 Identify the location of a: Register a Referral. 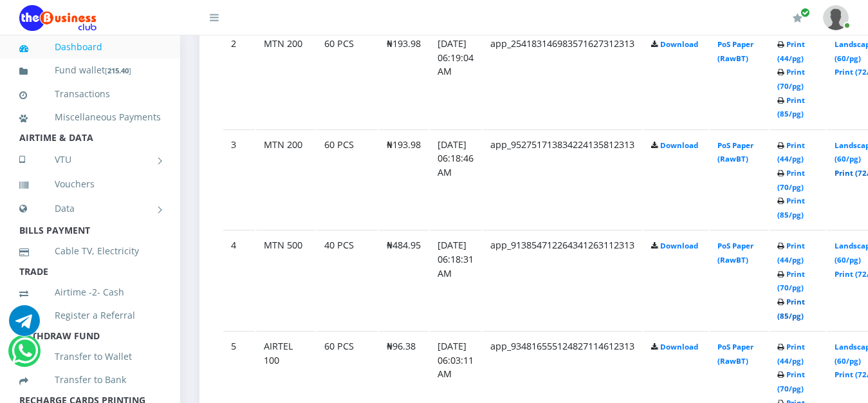
(90, 316).